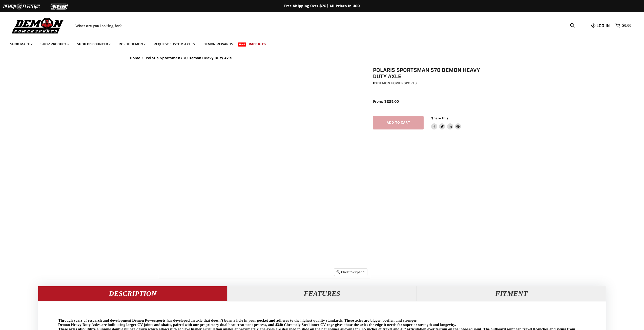 This screenshot has height=330, width=644. Describe the element at coordinates (511, 293) in the screenshot. I see `button: Fitment` at that location.